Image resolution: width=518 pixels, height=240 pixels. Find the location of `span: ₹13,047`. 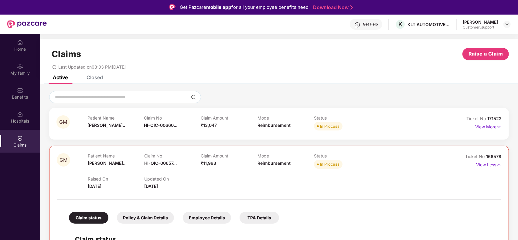

span: ₹13,047 is located at coordinates (208, 125).